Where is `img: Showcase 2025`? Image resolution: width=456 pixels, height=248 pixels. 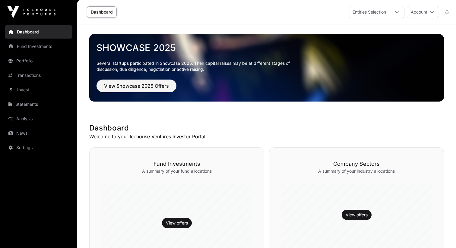 img: Showcase 2025 is located at coordinates (267, 68).